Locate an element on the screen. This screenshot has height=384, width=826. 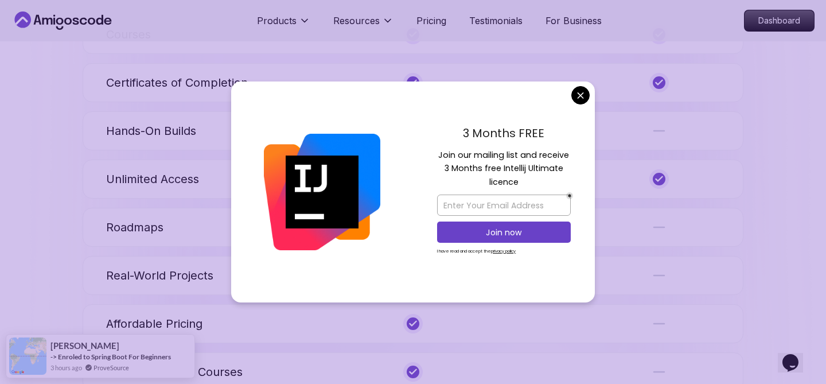
p: For Business is located at coordinates (574, 21).